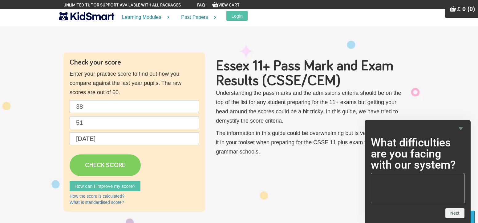 This screenshot has height=223, width=478. Describe the element at coordinates (122, 5) in the screenshot. I see `span: Unlimited tutor support available with all packages` at that location.